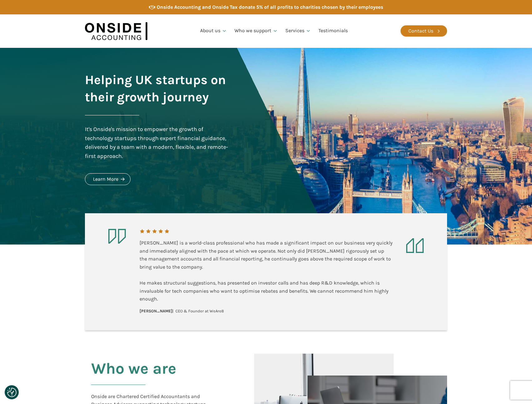 The width and height of the screenshot is (532, 404). Describe the element at coordinates (424, 31) in the screenshot. I see `a: Contact Us` at that location.